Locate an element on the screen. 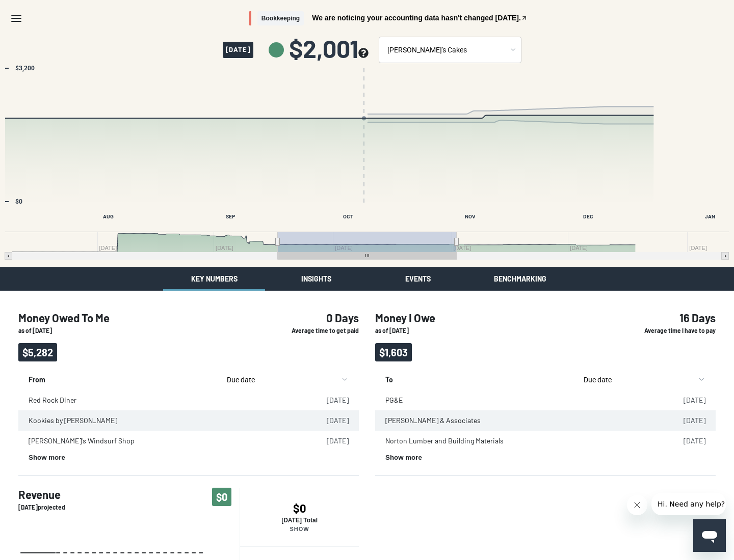  text: AUG is located at coordinates (108, 216).